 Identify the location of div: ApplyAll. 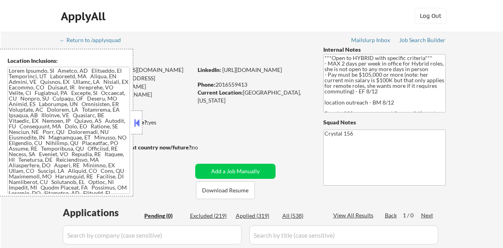
(84, 16).